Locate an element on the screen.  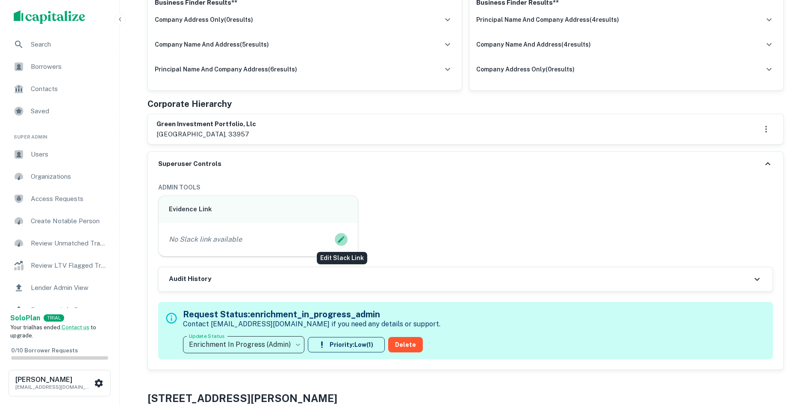
div: Contacts is located at coordinates (59, 89).